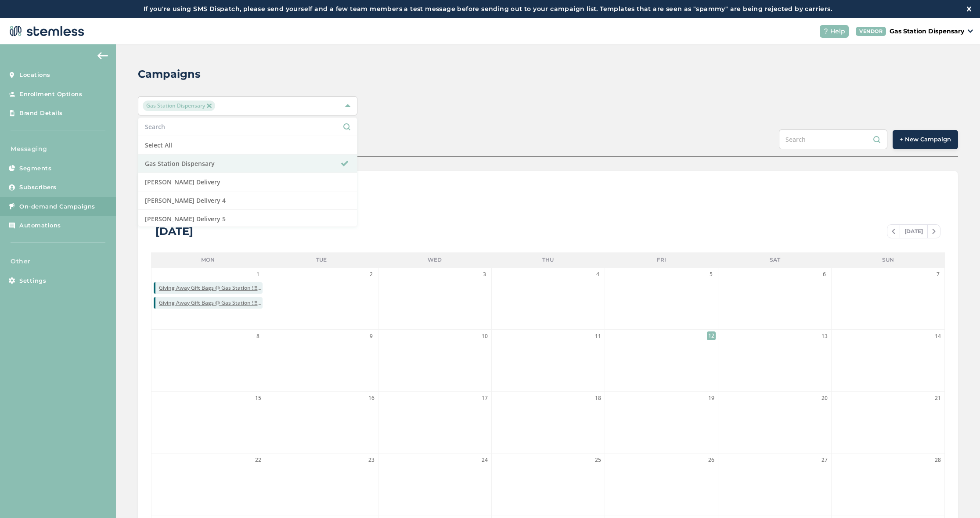  Describe the element at coordinates (103, 55) in the screenshot. I see `img: icon-arrow-back-accent-c549486e.svg` at that location.